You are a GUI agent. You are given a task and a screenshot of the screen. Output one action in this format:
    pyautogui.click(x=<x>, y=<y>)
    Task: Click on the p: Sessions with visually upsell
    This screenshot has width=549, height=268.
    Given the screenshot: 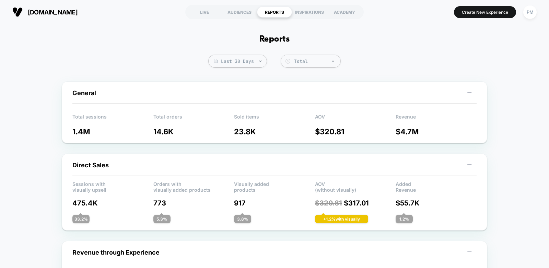 What is the action you would take?
    pyautogui.click(x=113, y=186)
    